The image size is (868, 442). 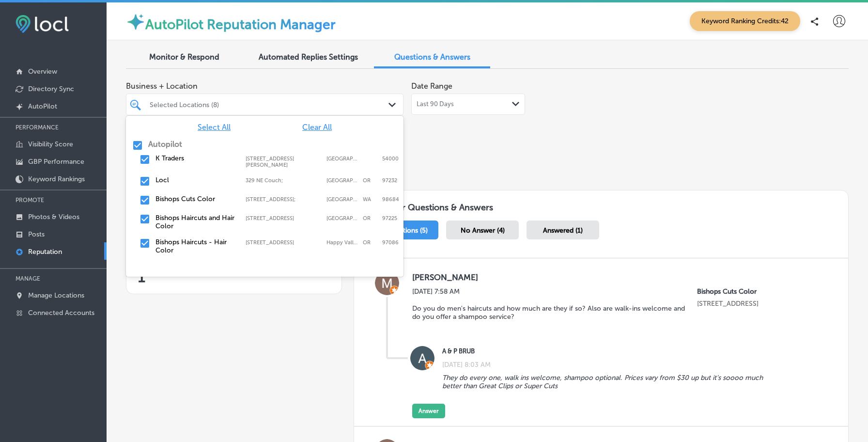 I want to click on p: Keyword Rankings, so click(x=56, y=179).